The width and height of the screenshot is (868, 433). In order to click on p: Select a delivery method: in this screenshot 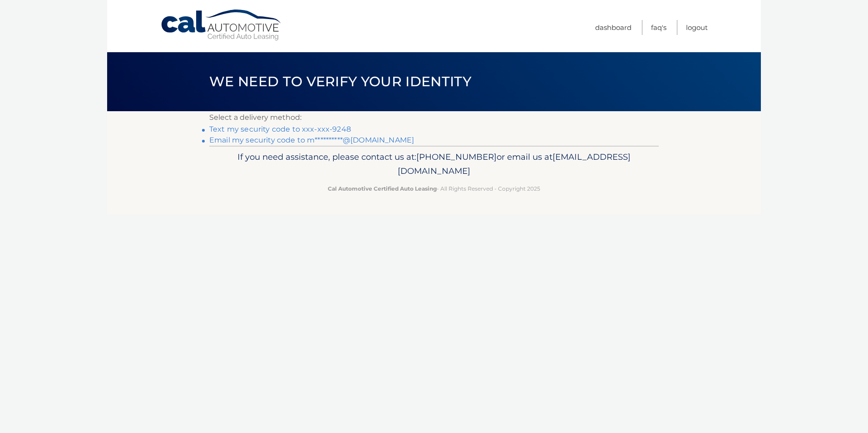, I will do `click(434, 117)`.